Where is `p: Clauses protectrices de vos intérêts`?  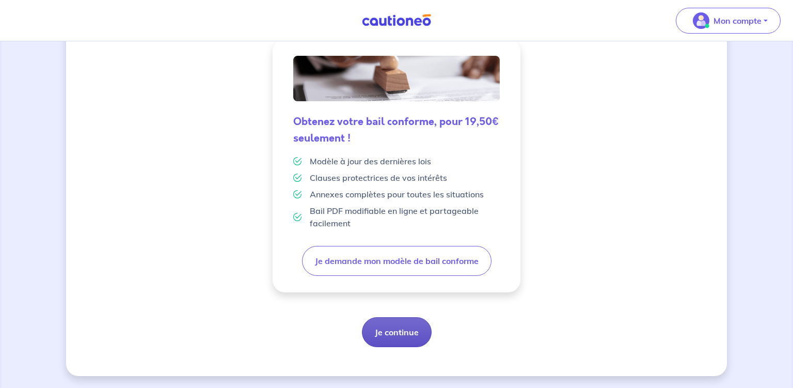
p: Clauses protectrices de vos intérêts is located at coordinates (379, 178).